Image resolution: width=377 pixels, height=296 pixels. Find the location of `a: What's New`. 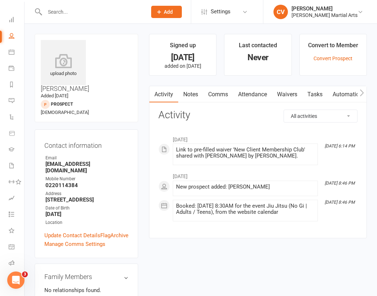

a: What's New is located at coordinates (17, 231).